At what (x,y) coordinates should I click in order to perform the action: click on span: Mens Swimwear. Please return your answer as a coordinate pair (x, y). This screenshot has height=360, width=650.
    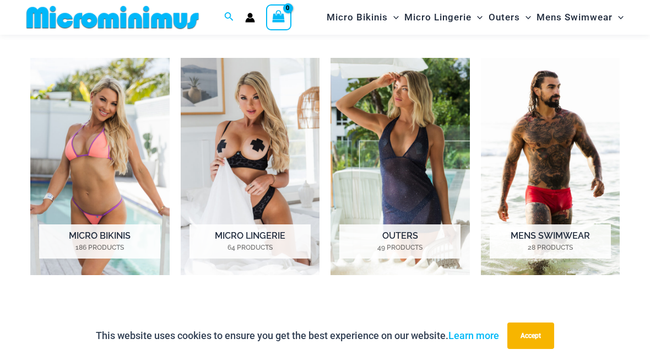
    Looking at the image, I should click on (574, 17).